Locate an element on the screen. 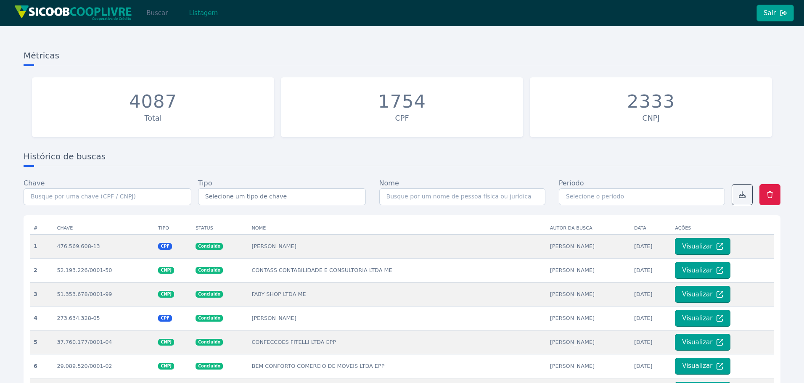 The width and height of the screenshot is (804, 383). th: Autor da busca is located at coordinates (589, 228).